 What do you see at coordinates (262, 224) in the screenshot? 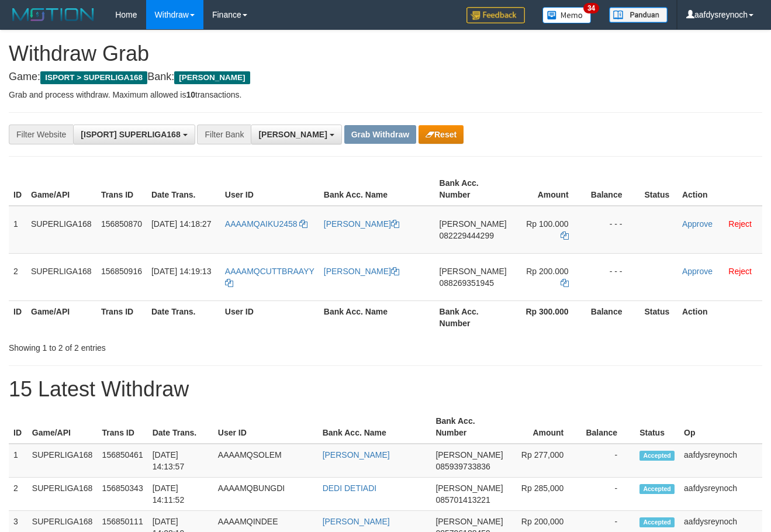
I see `span: AAAAMQAIKU2458` at bounding box center [262, 224].